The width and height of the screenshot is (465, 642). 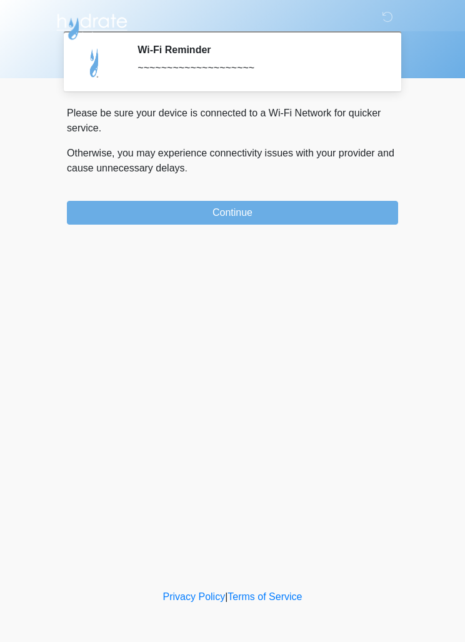 I want to click on a: Terms of Service, so click(x=264, y=596).